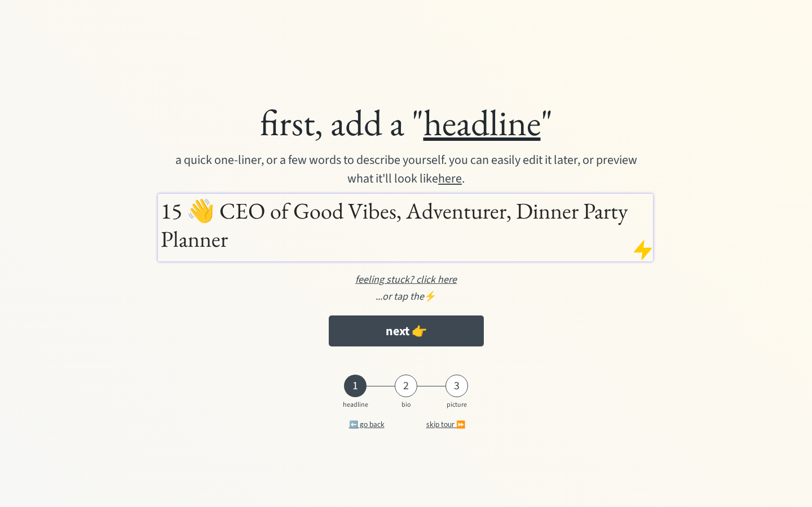  What do you see at coordinates (406, 405) in the screenshot?
I see `div: bio` at bounding box center [406, 405].